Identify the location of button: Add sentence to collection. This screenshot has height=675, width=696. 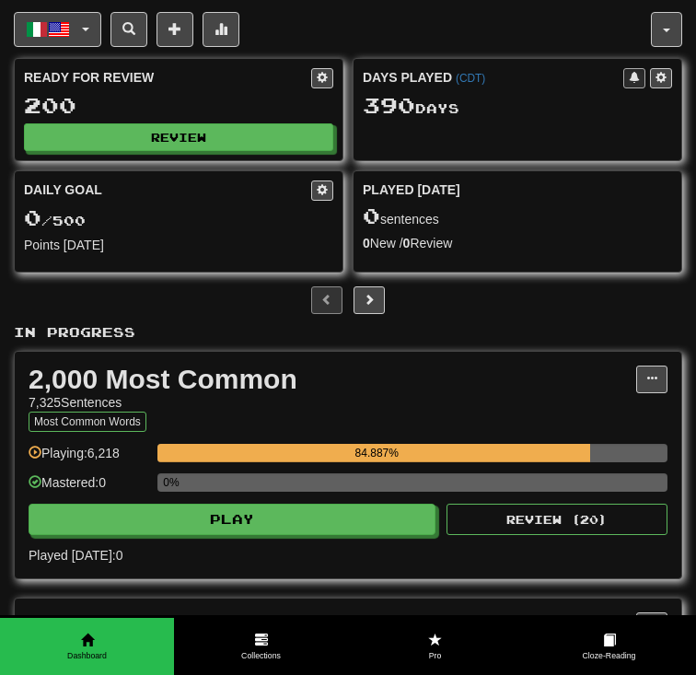
(175, 29).